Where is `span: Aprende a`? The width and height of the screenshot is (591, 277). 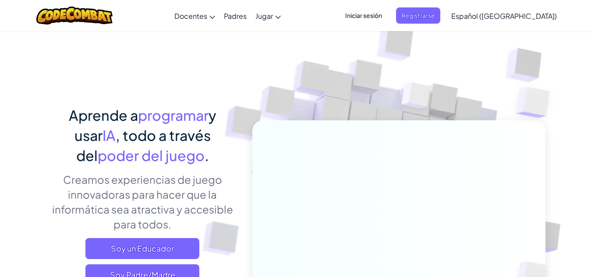 span: Aprende a is located at coordinates (103, 115).